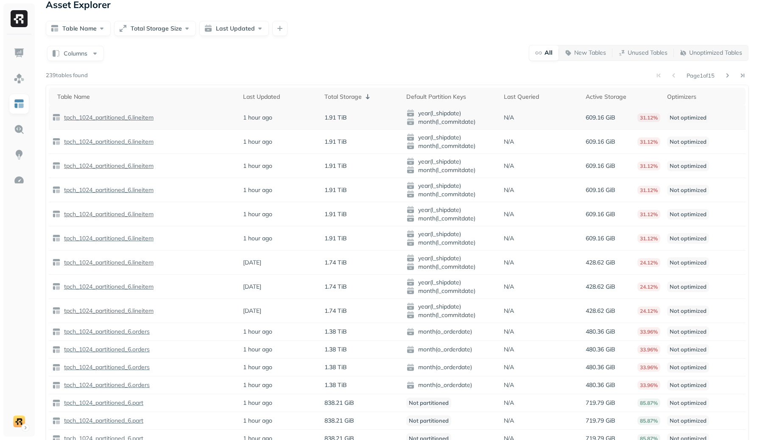 The image size is (757, 440). What do you see at coordinates (601, 287) in the screenshot?
I see `p: 428.62 GiB` at bounding box center [601, 287].